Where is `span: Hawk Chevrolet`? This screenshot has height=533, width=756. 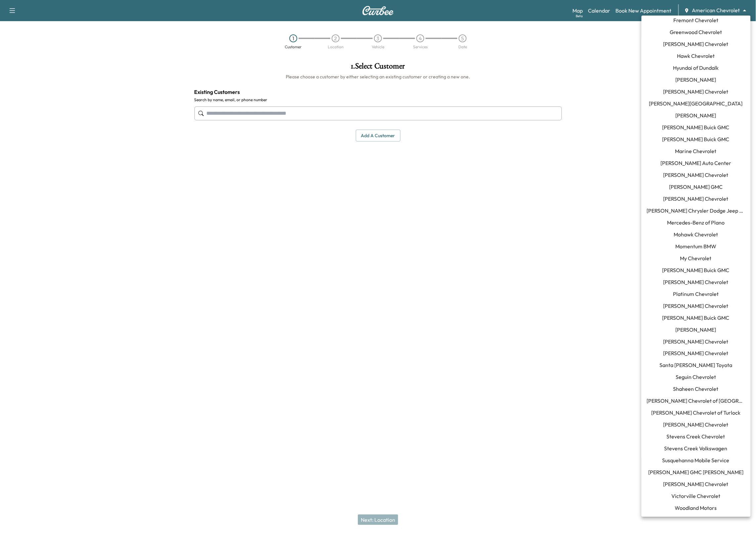 span: Hawk Chevrolet is located at coordinates (696, 56).